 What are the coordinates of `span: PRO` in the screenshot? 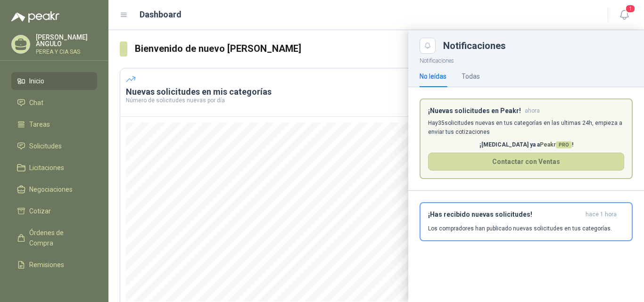 It's located at (564, 144).